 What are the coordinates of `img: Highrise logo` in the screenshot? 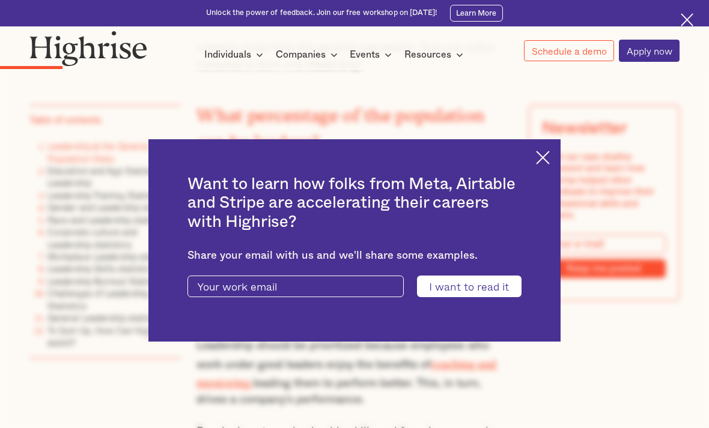 It's located at (88, 48).